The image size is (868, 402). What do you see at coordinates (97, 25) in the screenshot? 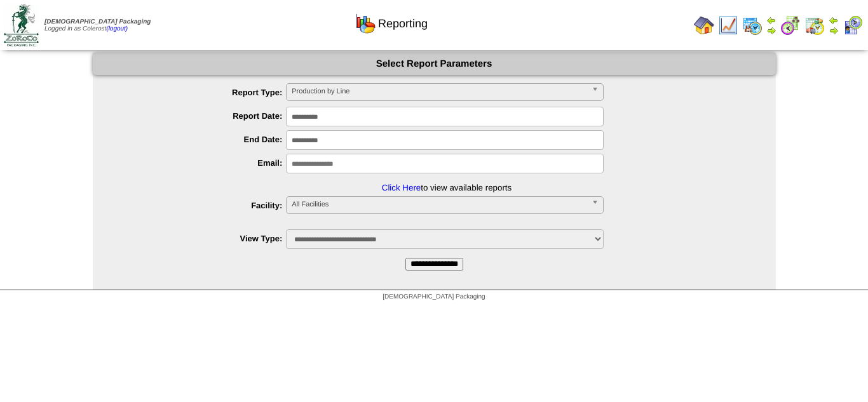
I see `span: Logged in as Colerost` at bounding box center [97, 25].